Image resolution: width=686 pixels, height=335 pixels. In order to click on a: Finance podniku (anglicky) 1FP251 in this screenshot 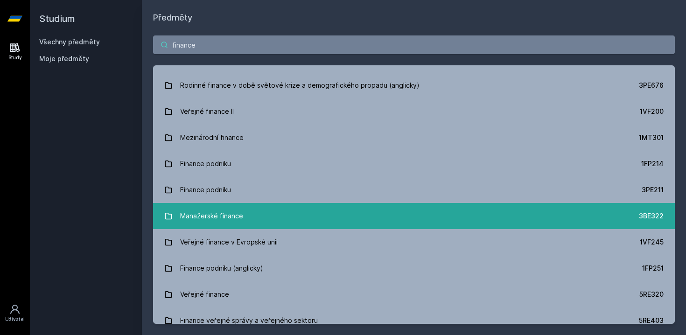, I will do `click(414, 268)`.